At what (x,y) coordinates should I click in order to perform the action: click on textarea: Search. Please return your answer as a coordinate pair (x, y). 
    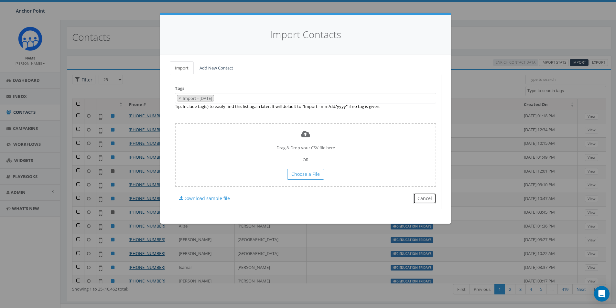
    Looking at the image, I should click on (217, 99).